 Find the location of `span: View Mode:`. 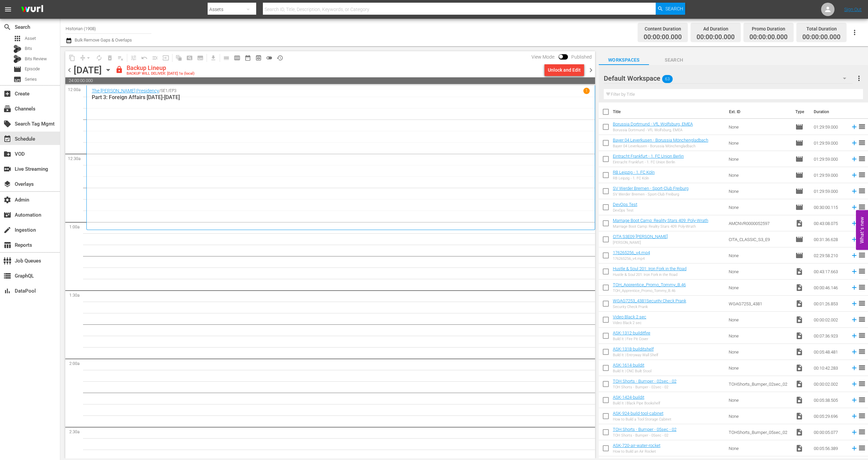

span: View Mode: is located at coordinates (543, 57).